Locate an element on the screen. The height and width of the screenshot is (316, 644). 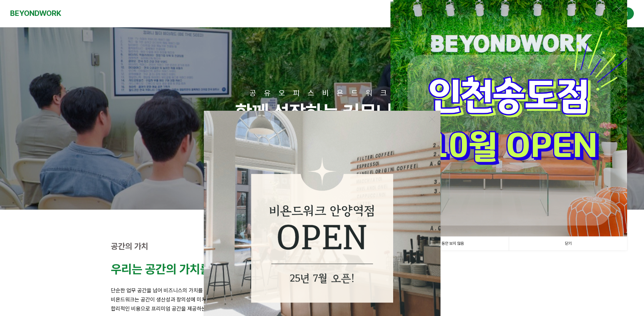
p: 합리적인 비용으로 프리미엄 공간을 제공하는 것이 비욘드워크의 철학입니다. is located at coordinates (322, 309).